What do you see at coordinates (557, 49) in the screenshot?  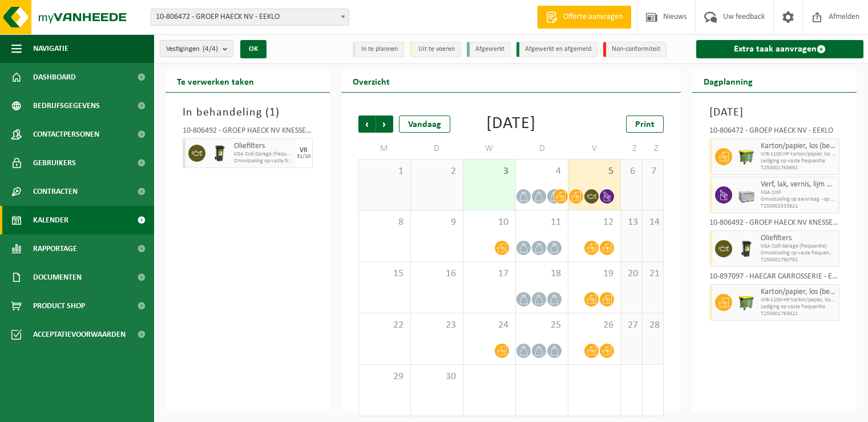 I see `li: Afgewerkt en afgemeld` at bounding box center [557, 49].